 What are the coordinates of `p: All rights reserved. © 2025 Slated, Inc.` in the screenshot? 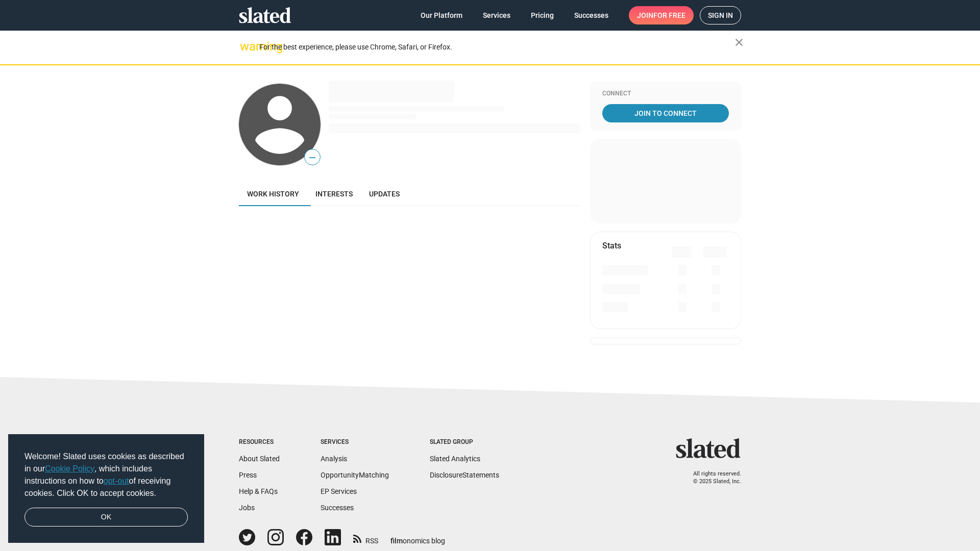 It's located at (711, 478).